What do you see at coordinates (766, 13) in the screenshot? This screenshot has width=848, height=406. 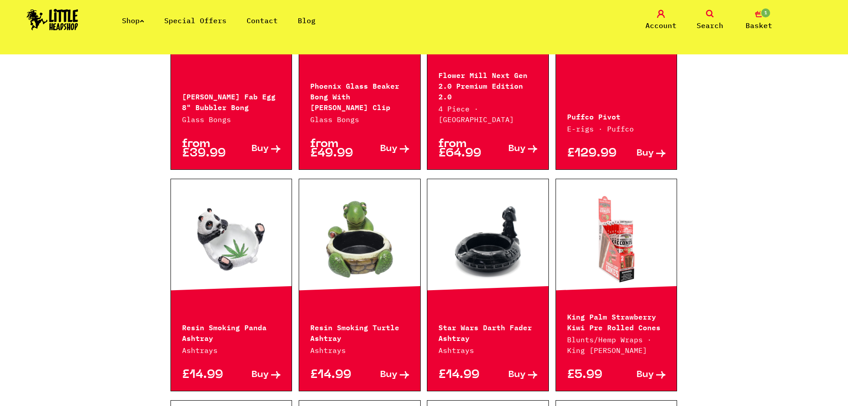 I see `span: 1` at bounding box center [766, 13].